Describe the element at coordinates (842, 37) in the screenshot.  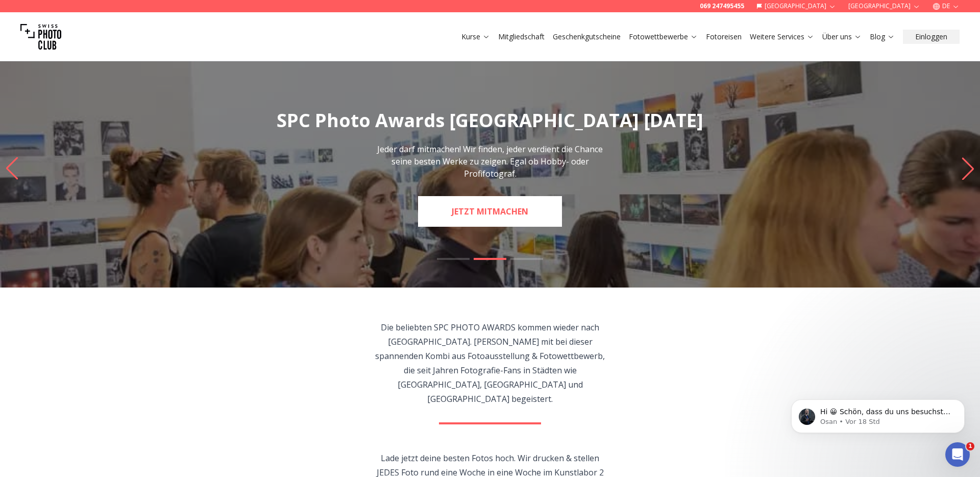
I see `button: Über uns` at that location.